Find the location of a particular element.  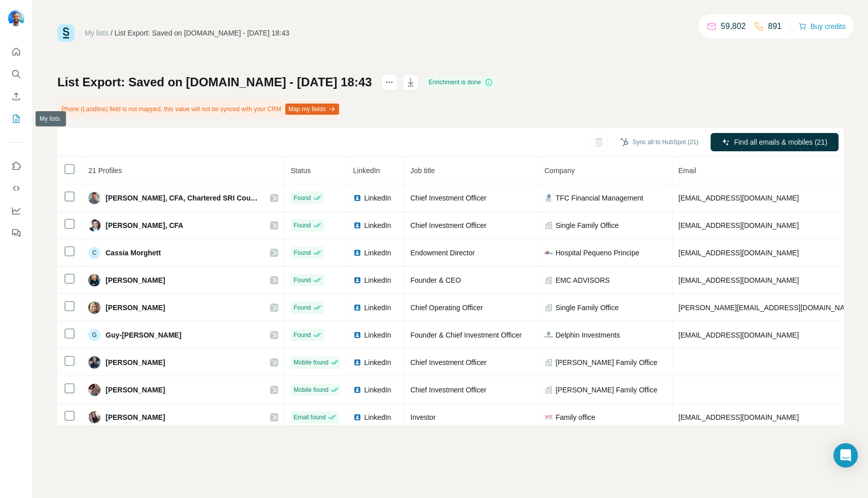

span: TFC Financial Management is located at coordinates (600, 198).